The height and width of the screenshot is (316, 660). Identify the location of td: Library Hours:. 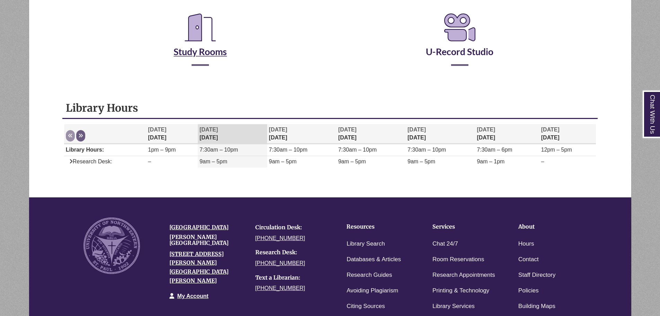
(105, 150).